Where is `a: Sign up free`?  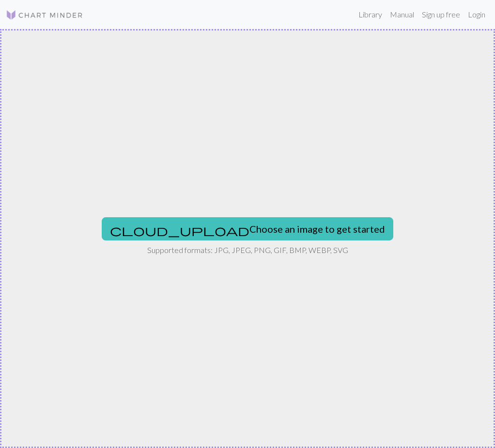
a: Sign up free is located at coordinates (440, 15).